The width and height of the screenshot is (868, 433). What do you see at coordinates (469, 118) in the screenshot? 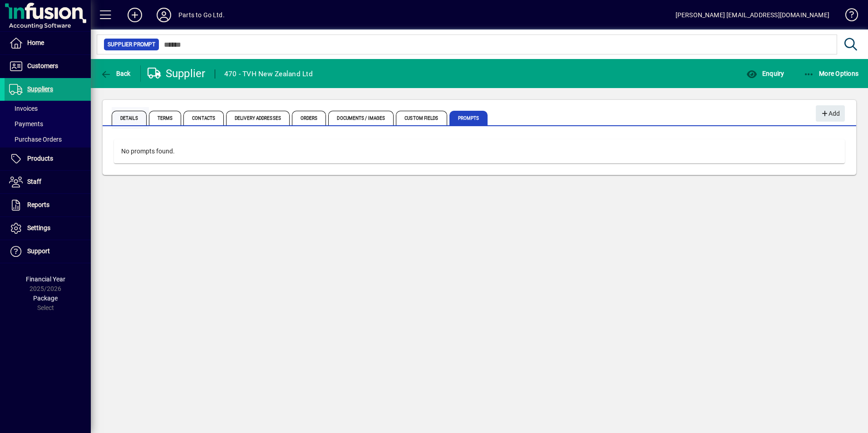
I see `span: Prompts` at bounding box center [469, 118].